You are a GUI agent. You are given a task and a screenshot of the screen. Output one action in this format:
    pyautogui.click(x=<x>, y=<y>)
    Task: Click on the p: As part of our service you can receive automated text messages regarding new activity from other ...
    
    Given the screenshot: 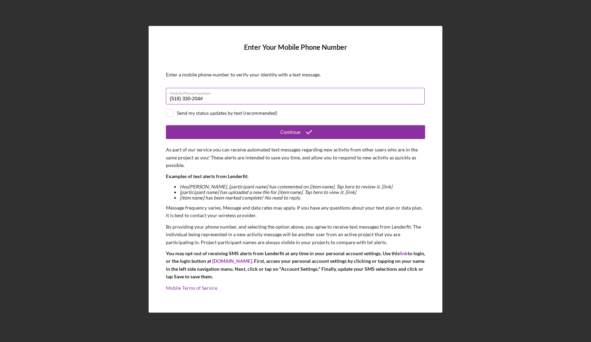 What is the action you would take?
    pyautogui.click(x=296, y=157)
    